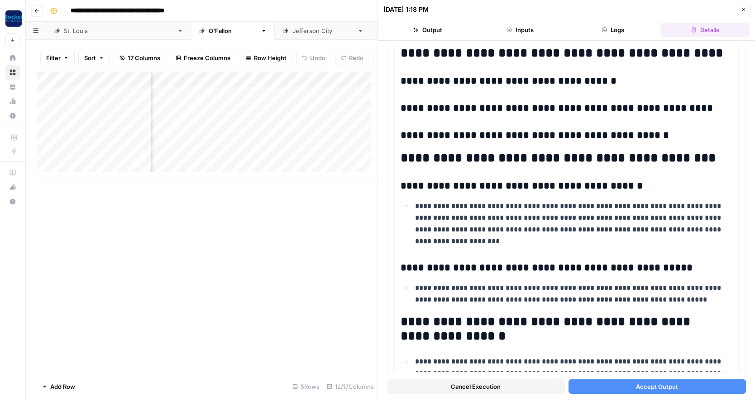 The width and height of the screenshot is (755, 401). I want to click on button: Undo, so click(314, 58).